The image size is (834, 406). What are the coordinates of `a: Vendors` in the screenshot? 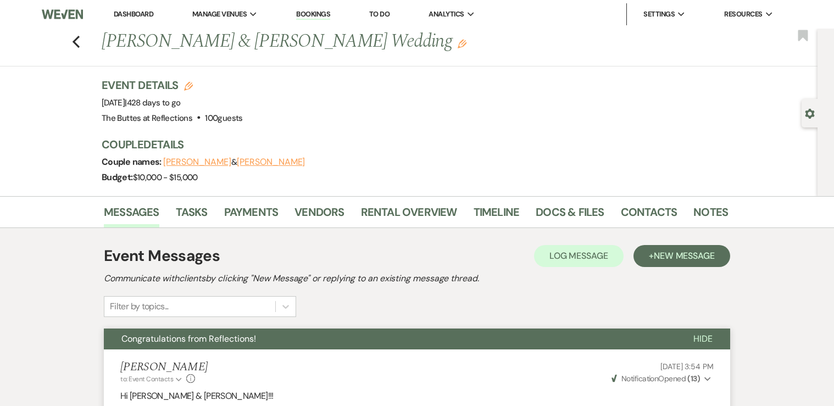 It's located at (319, 215).